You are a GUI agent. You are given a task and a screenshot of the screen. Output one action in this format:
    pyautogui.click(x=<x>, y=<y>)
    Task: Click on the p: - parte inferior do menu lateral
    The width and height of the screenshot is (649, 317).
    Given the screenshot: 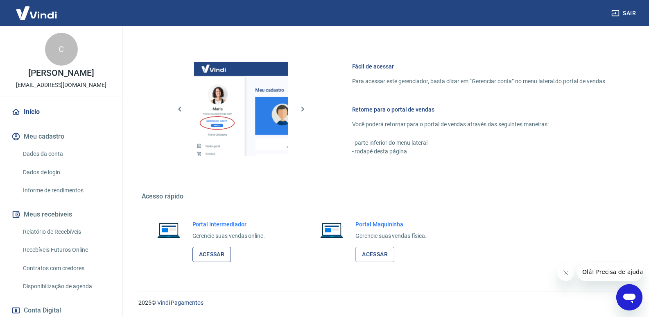 What is the action you would take?
    pyautogui.click(x=480, y=143)
    